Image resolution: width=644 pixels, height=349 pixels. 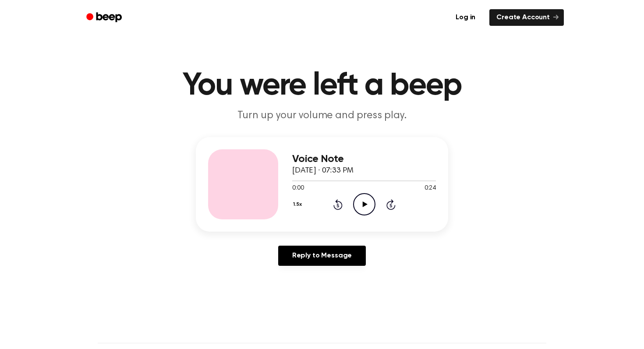 I want to click on p: Turn up your volume and press play., so click(x=322, y=116).